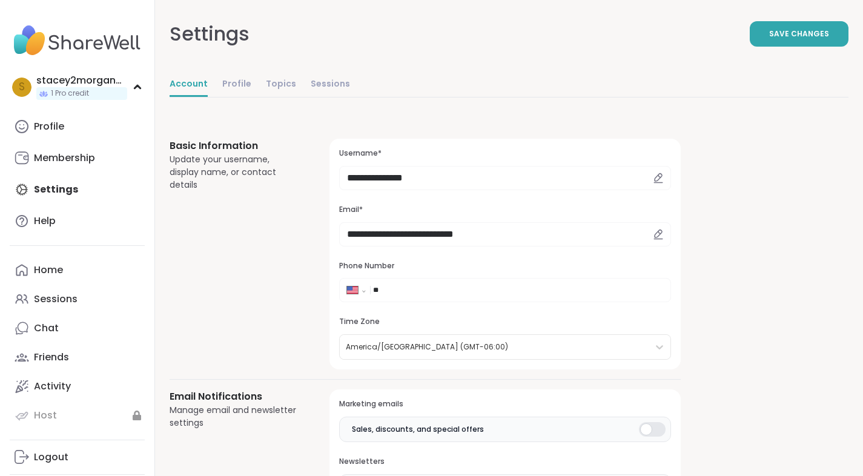 The height and width of the screenshot is (476, 863). I want to click on a: Topics, so click(281, 85).